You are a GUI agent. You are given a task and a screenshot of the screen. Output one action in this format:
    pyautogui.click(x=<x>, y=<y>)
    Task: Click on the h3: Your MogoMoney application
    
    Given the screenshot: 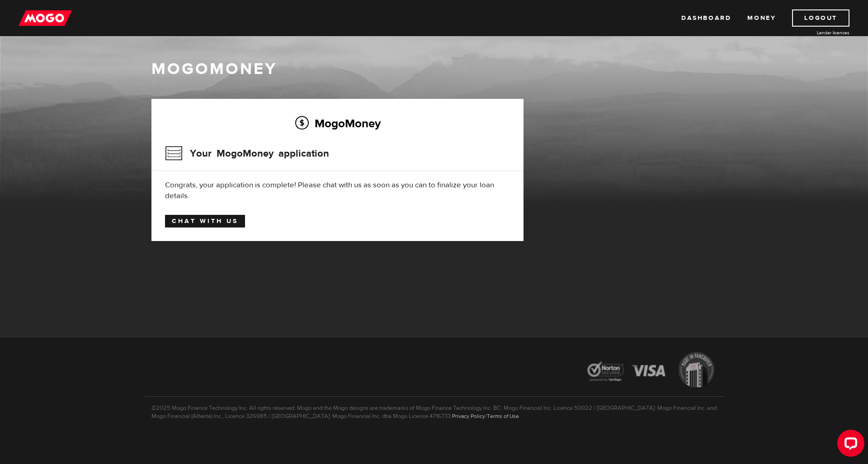 What is the action you would take?
    pyautogui.click(x=247, y=154)
    